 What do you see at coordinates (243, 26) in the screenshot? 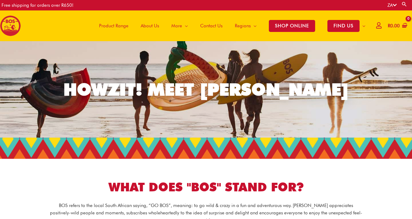
I see `span: Regions` at bounding box center [243, 26].